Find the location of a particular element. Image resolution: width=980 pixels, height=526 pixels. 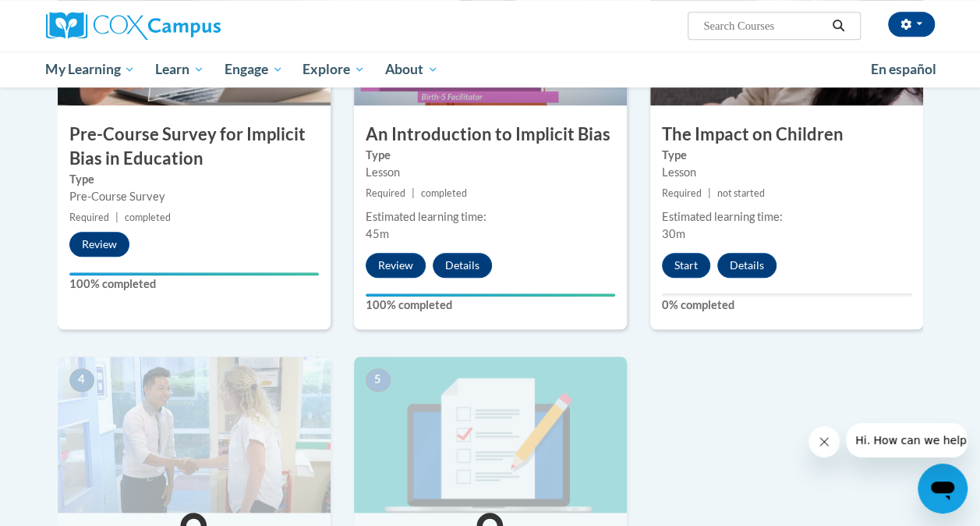

span: About is located at coordinates (412, 70).